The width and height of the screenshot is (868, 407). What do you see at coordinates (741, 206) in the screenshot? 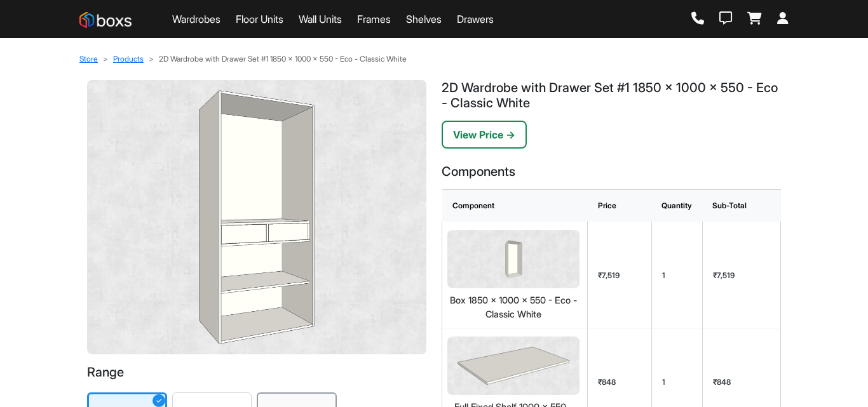
I see `th: Sub-Total` at bounding box center [741, 206].